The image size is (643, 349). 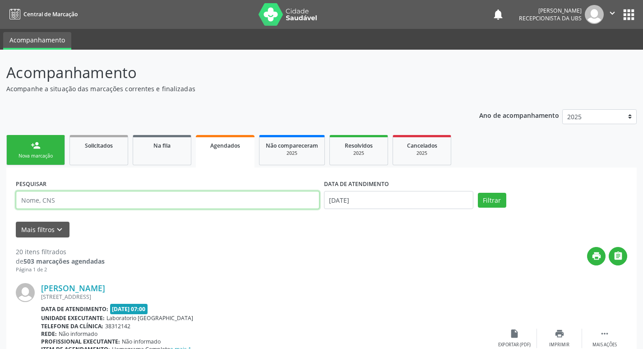 I want to click on div: 20 itens filtrados, so click(x=60, y=251).